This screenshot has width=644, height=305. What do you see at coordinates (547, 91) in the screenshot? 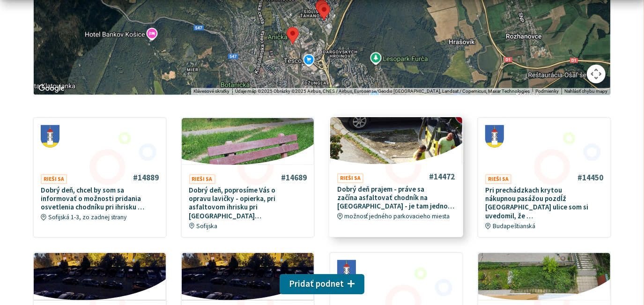
I see `a: Podmienky (otvorí sa na novej karte)` at bounding box center [547, 91].